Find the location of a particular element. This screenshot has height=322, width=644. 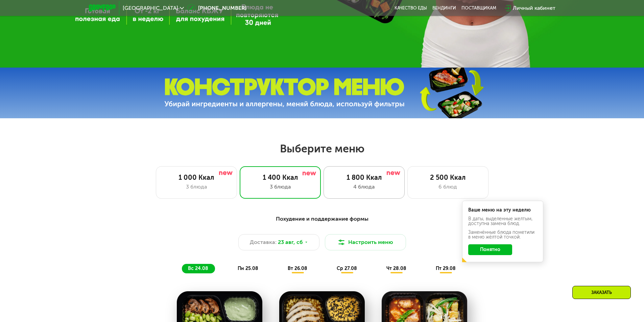

a: Вендинги is located at coordinates (445, 8).